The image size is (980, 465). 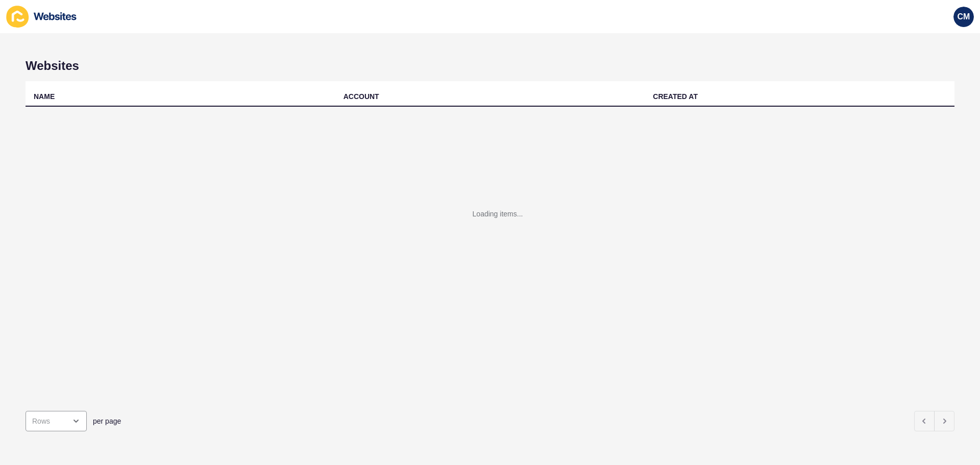 What do you see at coordinates (361, 96) in the screenshot?
I see `div: ACCOUNT` at bounding box center [361, 96].